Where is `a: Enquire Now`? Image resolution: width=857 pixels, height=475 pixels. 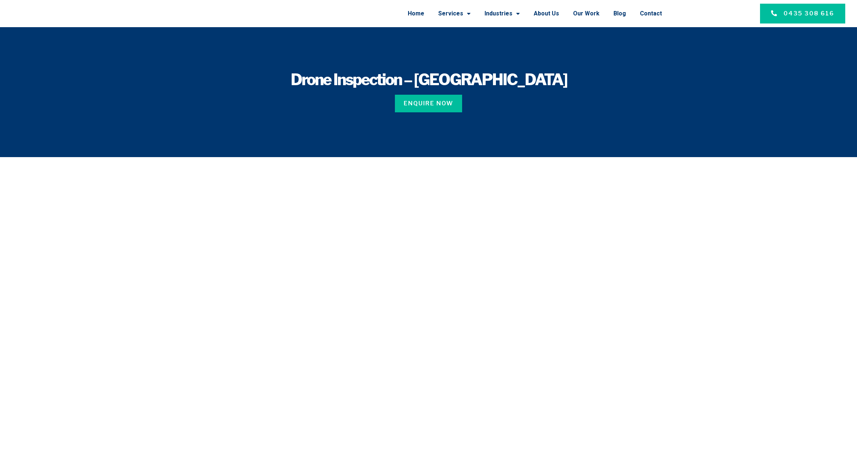
a: Enquire Now is located at coordinates (428, 104).